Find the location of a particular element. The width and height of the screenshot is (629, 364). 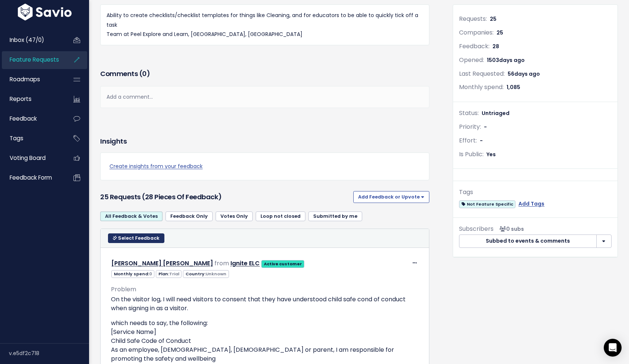

span: Subscribers is located at coordinates (476, 229).